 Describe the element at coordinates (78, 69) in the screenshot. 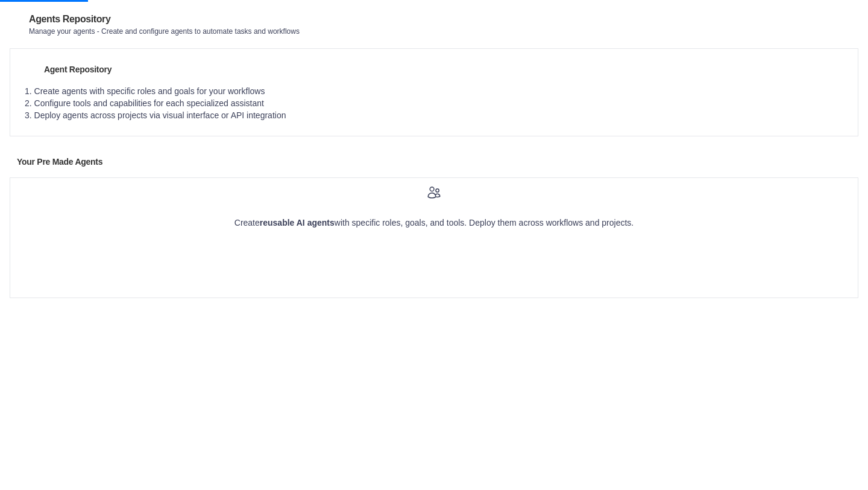

I see `h3: Agent Repository` at that location.